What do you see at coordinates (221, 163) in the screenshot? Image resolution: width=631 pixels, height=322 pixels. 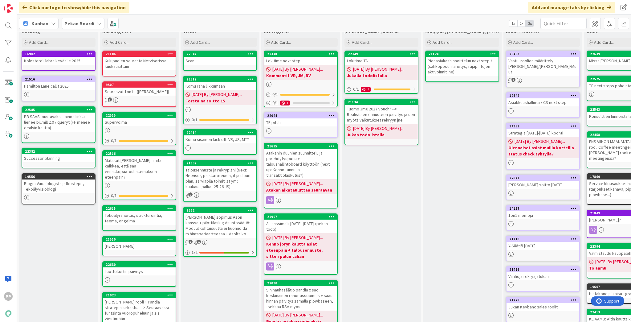 I see `div: 21332` at bounding box center [221, 163].